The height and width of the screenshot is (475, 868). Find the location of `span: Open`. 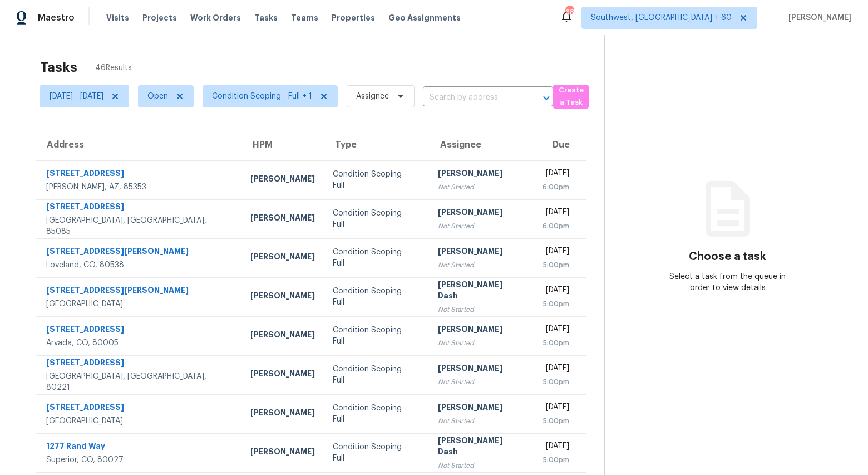

span: Open is located at coordinates (158, 96).